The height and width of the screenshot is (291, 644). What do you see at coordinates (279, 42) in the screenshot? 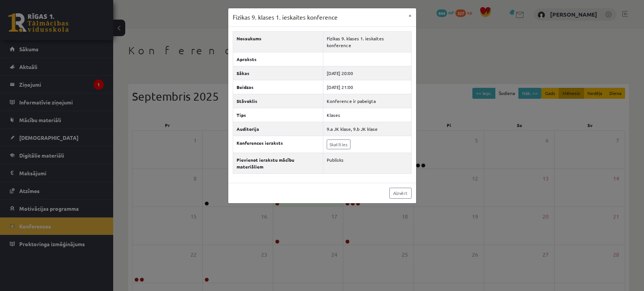
I see `th: Nosaukums` at bounding box center [279, 42].